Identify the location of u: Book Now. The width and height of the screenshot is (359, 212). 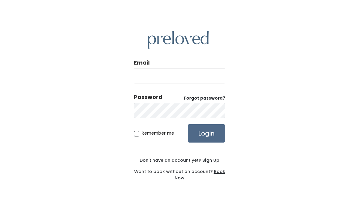
(200, 174).